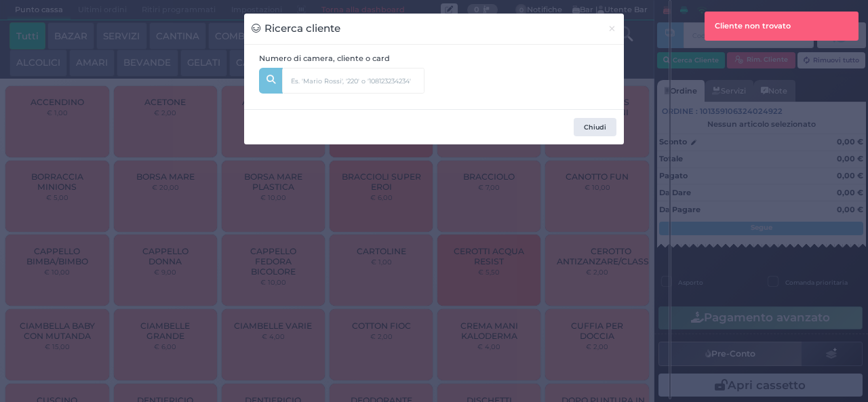 This screenshot has height=402, width=868. What do you see at coordinates (296, 28) in the screenshot?
I see `h3: Ricerca cliente` at bounding box center [296, 28].